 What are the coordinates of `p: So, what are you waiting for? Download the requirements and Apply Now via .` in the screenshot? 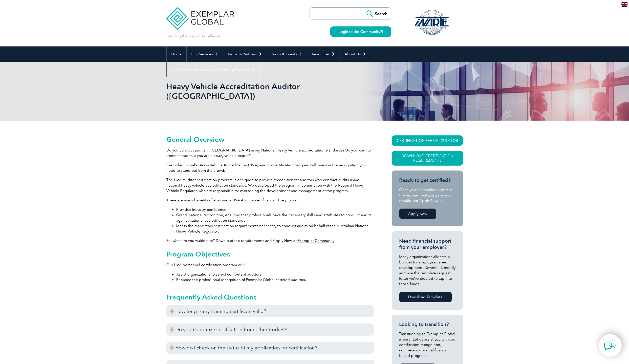 It's located at (270, 241).